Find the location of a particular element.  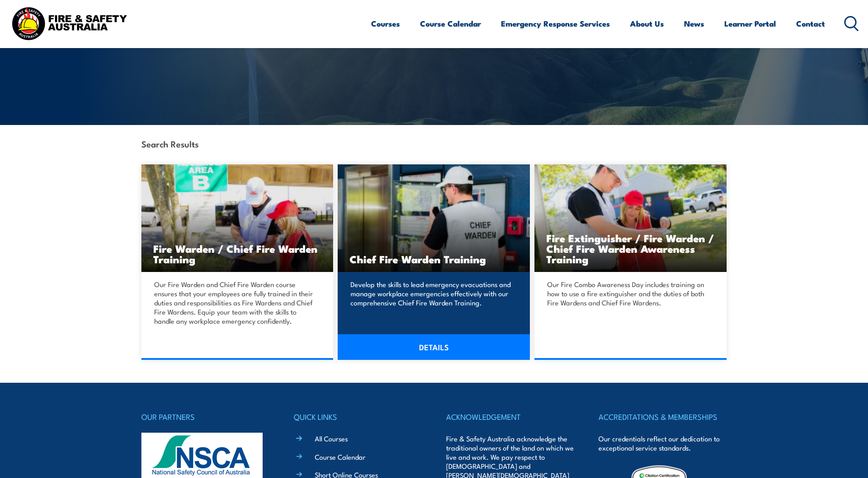

a: Fire Warden / Chief Fire Warden Training is located at coordinates (238, 218).